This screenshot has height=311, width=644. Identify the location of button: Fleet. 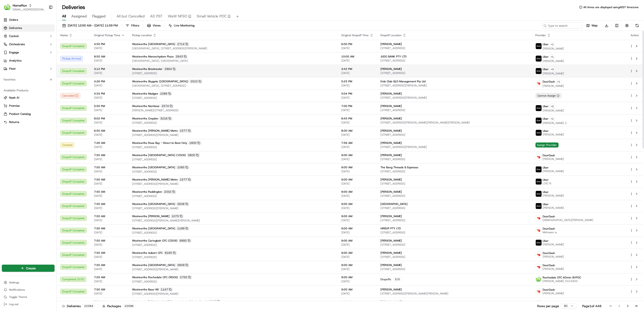
(28, 69).